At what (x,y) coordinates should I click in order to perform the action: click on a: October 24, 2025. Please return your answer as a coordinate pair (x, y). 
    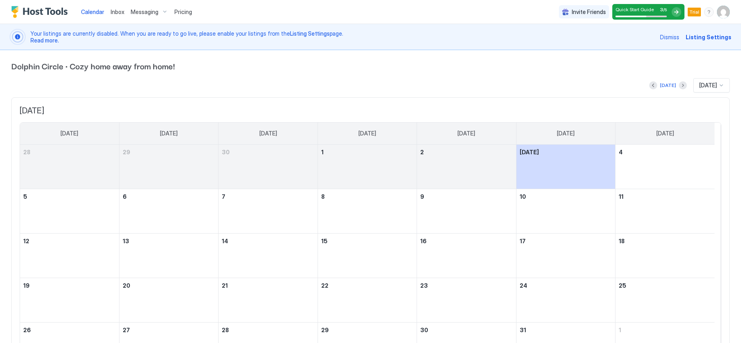
    Looking at the image, I should click on (566, 285).